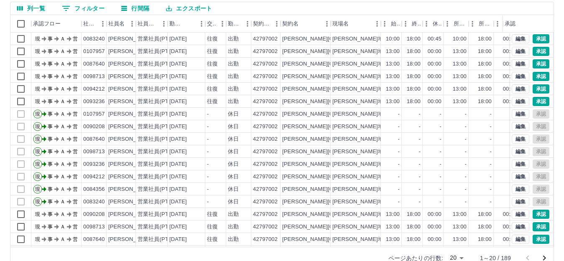  I want to click on div: 所定開始, so click(460, 24).